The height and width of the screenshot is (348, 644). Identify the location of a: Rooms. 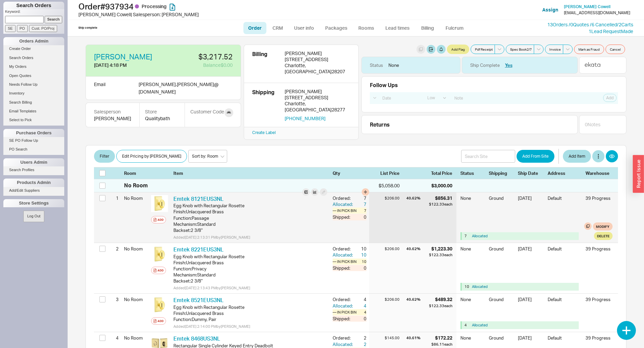
(366, 28).